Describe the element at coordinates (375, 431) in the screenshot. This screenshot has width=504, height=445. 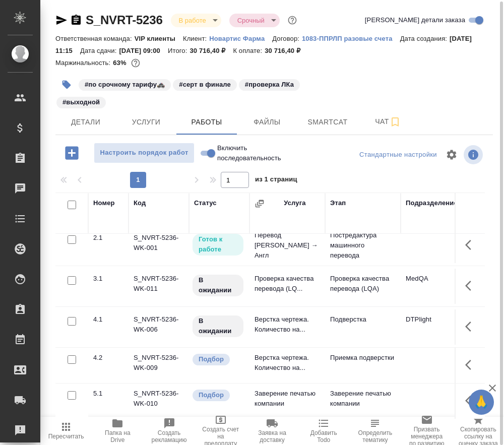
I see `button: Определить тематику` at that location.